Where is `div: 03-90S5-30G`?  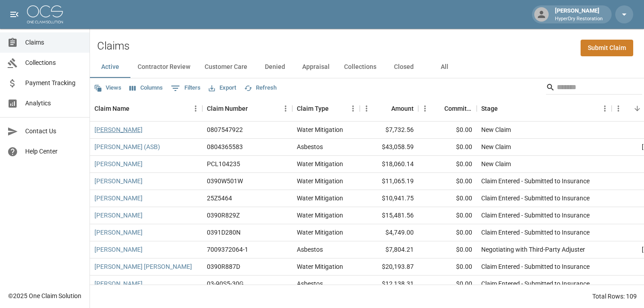
div: 03-90S5-30G is located at coordinates (226, 284).